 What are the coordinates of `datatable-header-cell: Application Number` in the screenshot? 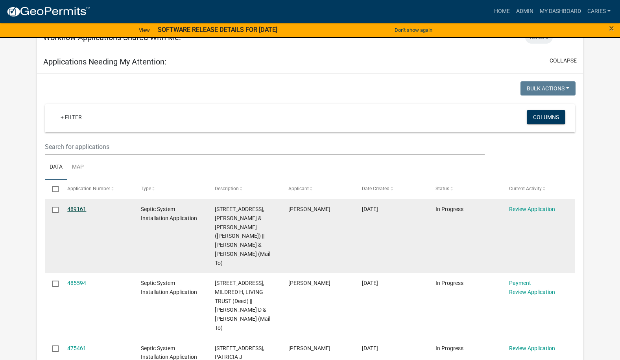 It's located at (96, 189).